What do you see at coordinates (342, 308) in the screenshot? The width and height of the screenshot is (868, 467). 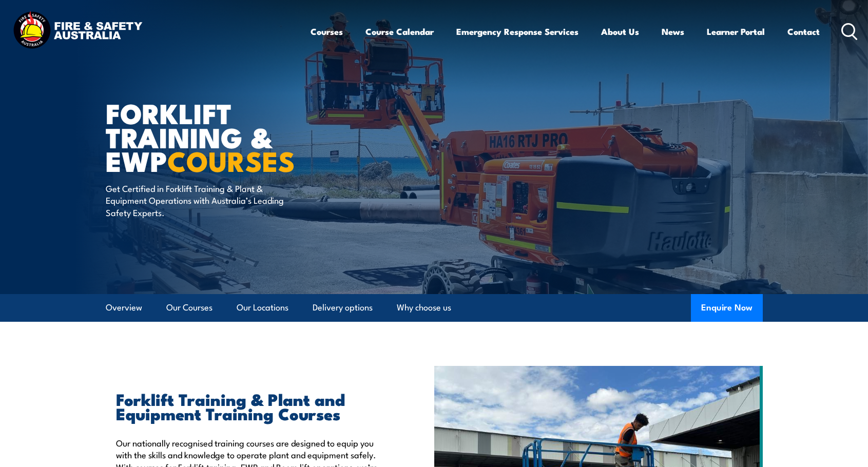 I see `a: Delivery options` at bounding box center [342, 308].